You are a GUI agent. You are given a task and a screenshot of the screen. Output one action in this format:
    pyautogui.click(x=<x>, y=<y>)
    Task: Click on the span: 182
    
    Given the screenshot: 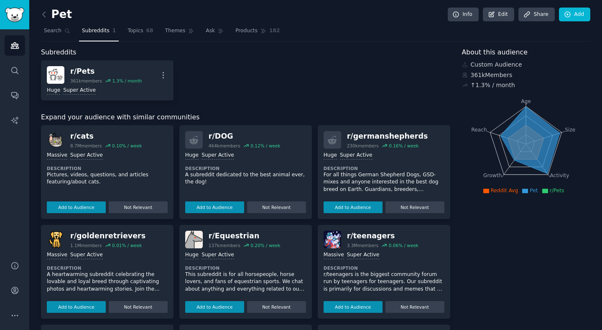 What is the action you would take?
    pyautogui.click(x=275, y=31)
    